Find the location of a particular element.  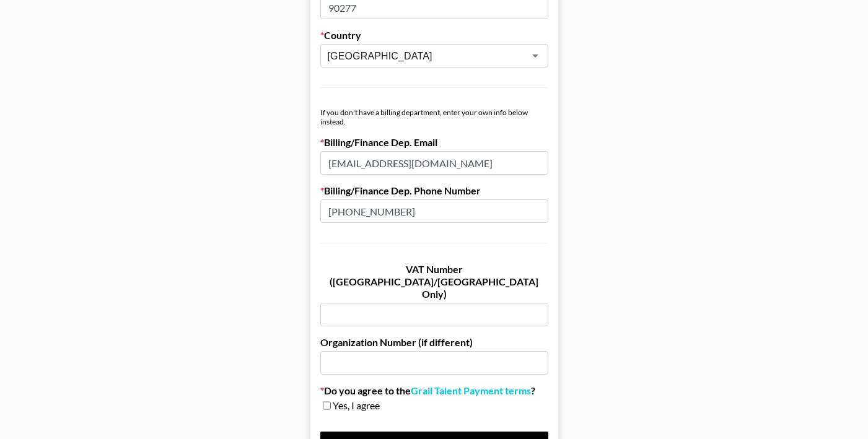

label: Do you agree to the ? is located at coordinates (434, 391).